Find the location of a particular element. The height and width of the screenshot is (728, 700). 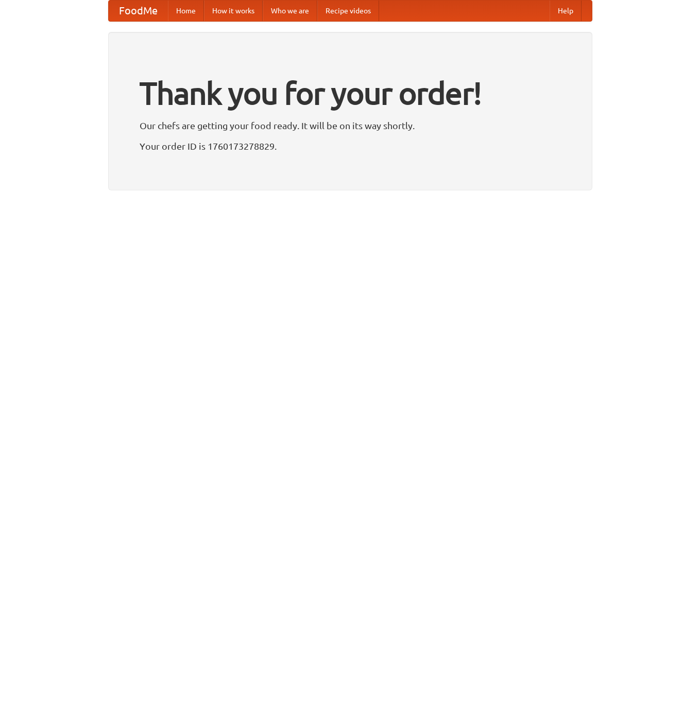

a: Recipe videos is located at coordinates (348, 10).